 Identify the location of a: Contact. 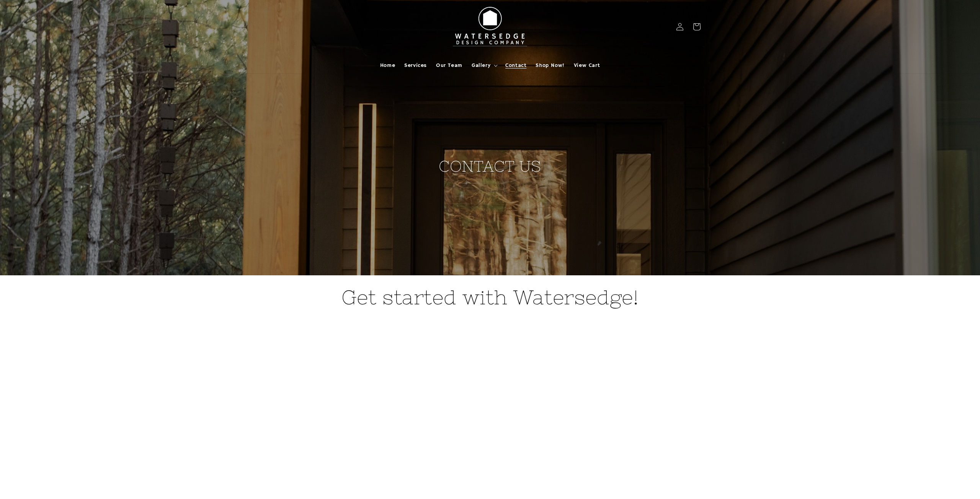
(516, 65).